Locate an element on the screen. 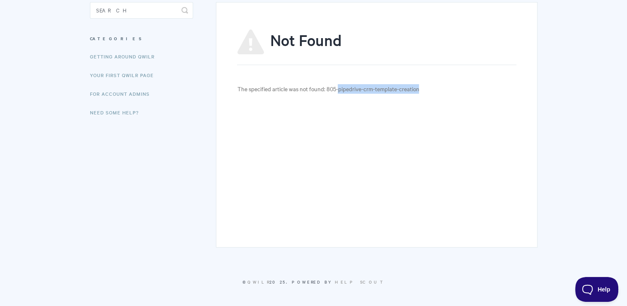 The image size is (627, 306). a: Help Scout is located at coordinates (360, 281).